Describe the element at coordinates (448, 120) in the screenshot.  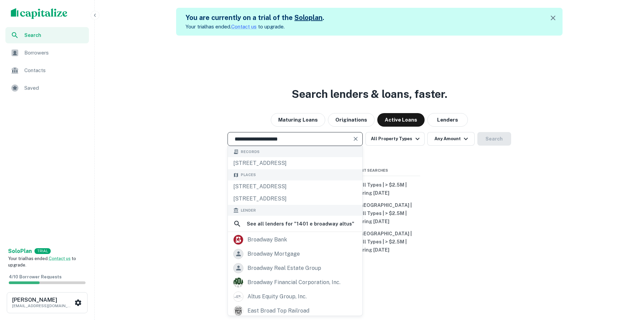
I see `button: Lenders` at that location.